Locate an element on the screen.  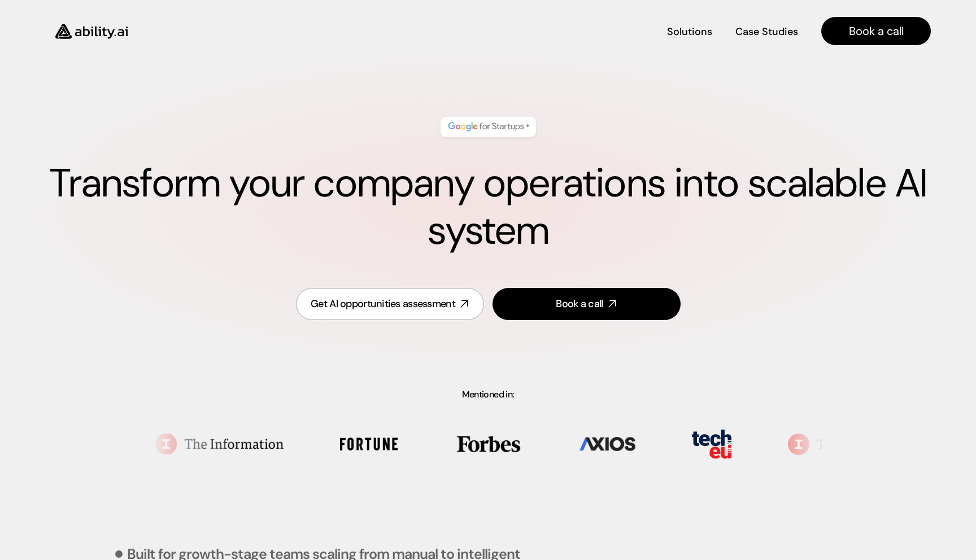
h4: Book a call is located at coordinates (876, 31).